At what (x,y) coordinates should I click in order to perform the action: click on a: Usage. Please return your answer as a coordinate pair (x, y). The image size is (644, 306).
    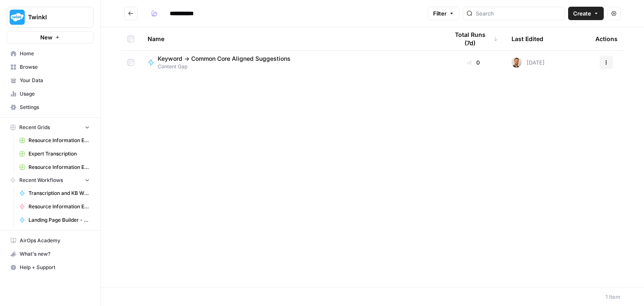
    Looking at the image, I should click on (50, 94).